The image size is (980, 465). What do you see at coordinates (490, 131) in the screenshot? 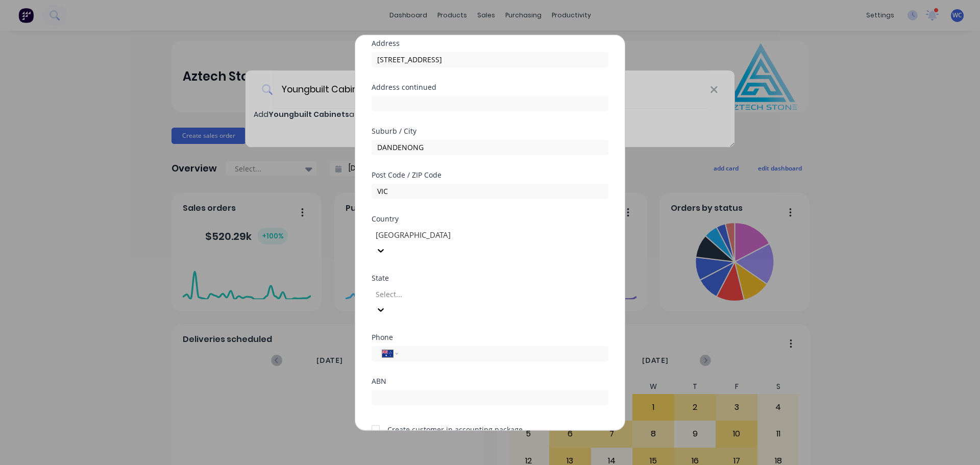
I see `div: Suburb / City` at bounding box center [490, 131].